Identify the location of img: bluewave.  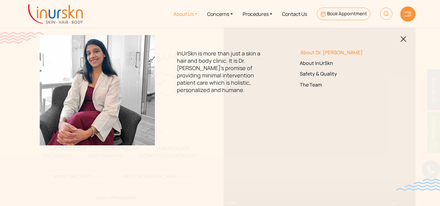
(418, 185).